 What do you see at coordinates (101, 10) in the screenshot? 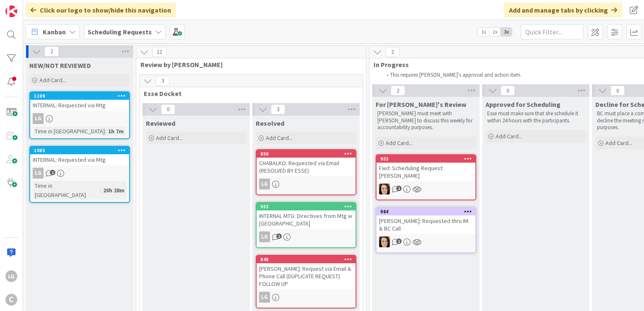
I see `div: Click our logo to show/hide this navigation` at bounding box center [101, 10].